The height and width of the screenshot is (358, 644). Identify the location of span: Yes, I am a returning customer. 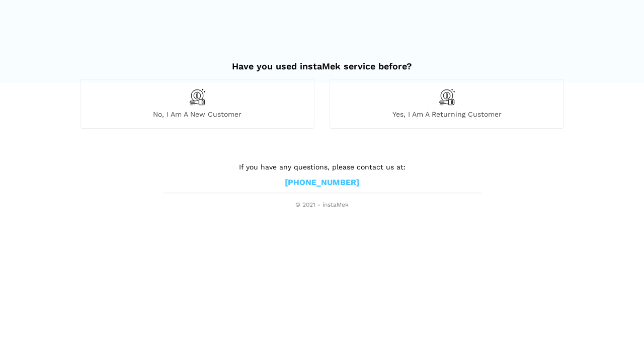
(447, 114).